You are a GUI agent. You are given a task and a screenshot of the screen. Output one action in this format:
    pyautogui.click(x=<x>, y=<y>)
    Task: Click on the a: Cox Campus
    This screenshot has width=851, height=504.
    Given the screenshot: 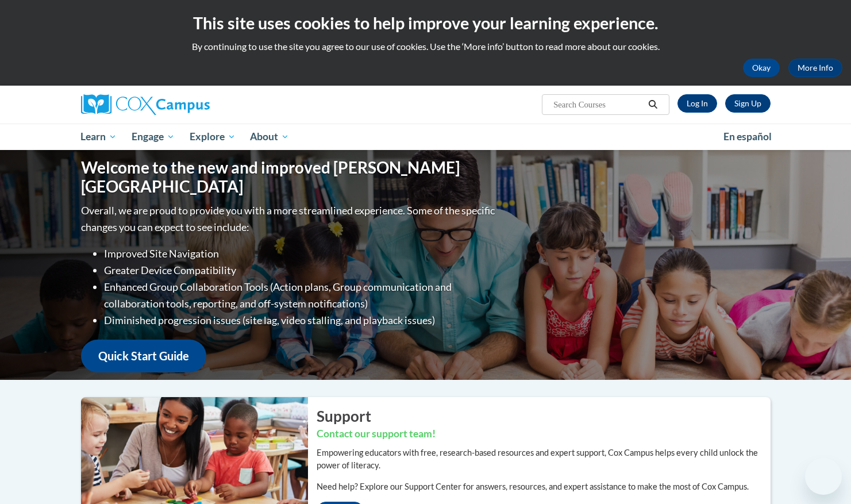 What is the action you would take?
    pyautogui.click(x=190, y=105)
    